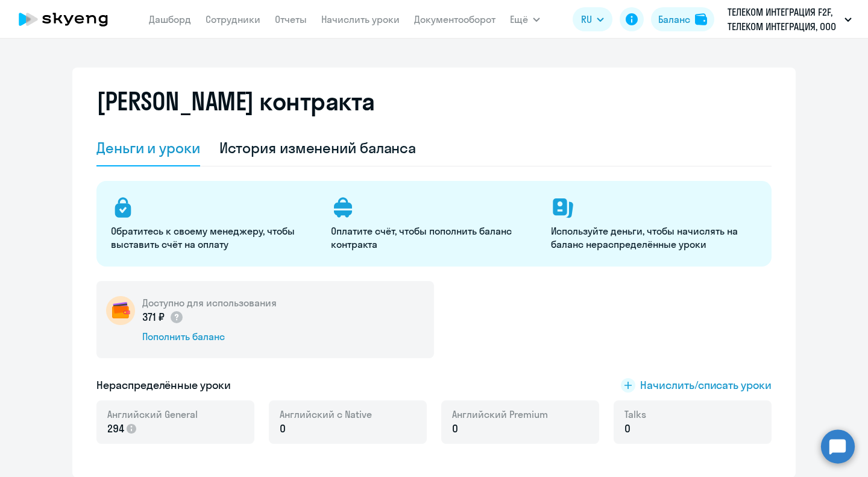  I want to click on span: Английский Premium, so click(500, 414).